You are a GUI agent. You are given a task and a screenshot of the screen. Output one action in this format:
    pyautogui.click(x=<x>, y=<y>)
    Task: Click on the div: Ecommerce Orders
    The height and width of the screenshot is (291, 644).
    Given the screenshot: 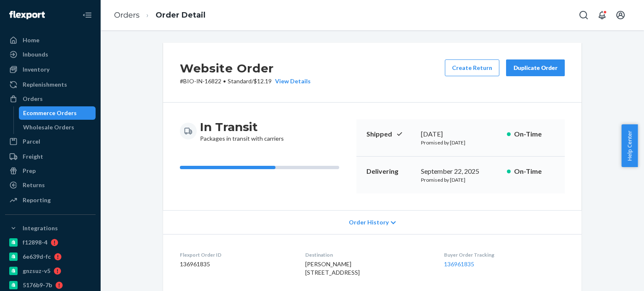 What is the action you would take?
    pyautogui.click(x=50, y=113)
    